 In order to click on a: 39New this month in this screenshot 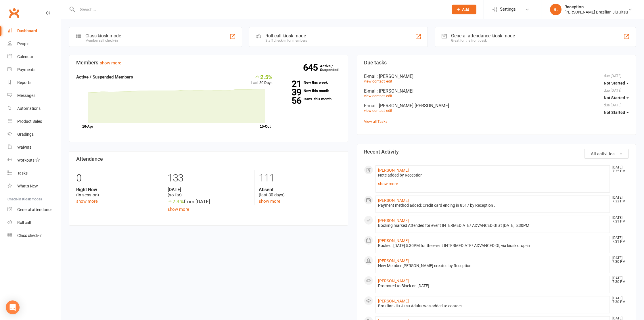, I will do `click(311, 90)`.